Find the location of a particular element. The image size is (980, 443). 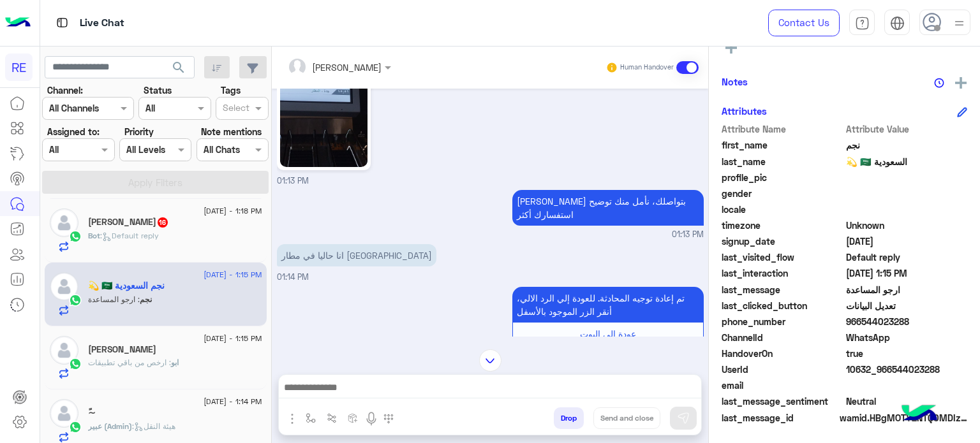

span: last_message_id is located at coordinates (779, 418).